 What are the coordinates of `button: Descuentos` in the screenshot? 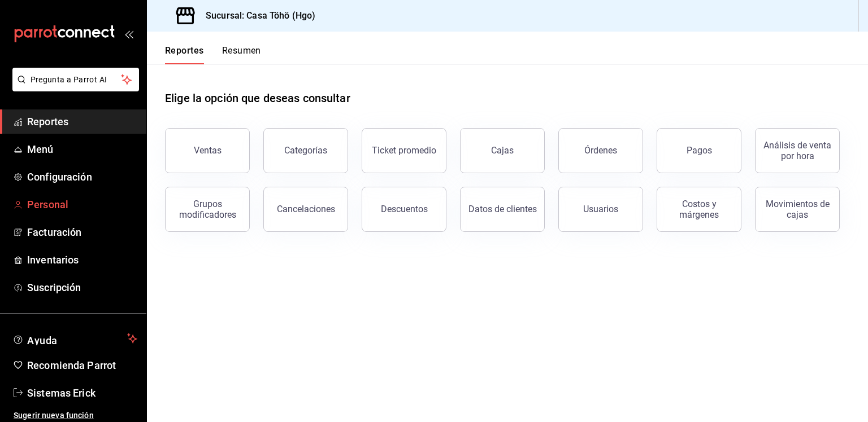 It's located at (404, 209).